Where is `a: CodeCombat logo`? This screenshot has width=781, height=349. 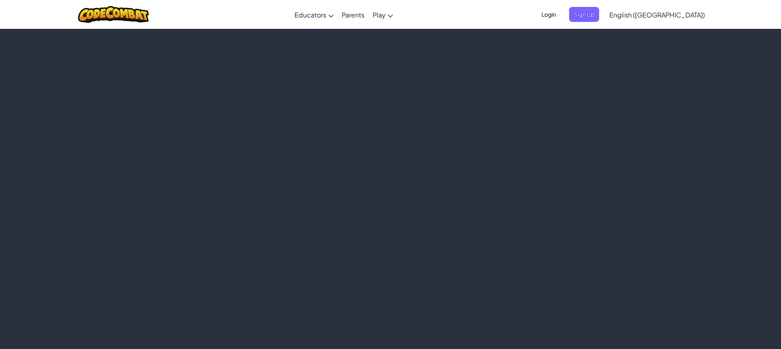 a: CodeCombat logo is located at coordinates (113, 14).